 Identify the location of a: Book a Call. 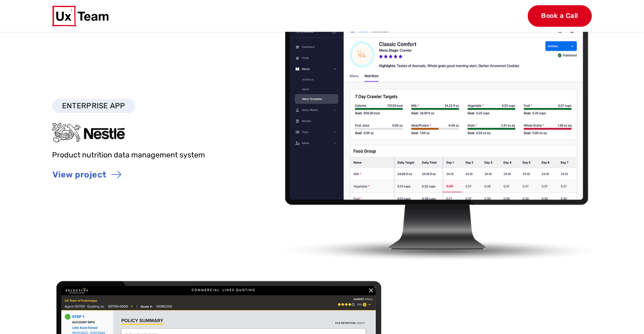
(560, 16).